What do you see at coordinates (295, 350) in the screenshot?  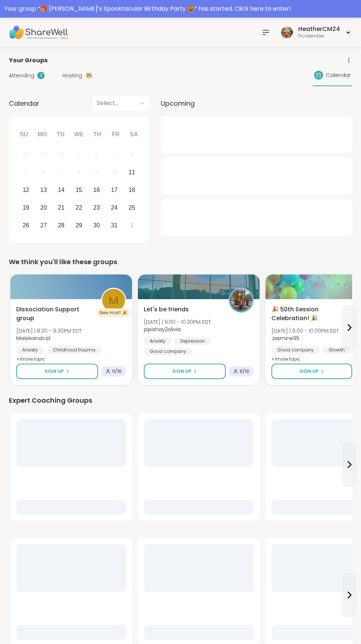 I see `div: Good company` at bounding box center [295, 350].